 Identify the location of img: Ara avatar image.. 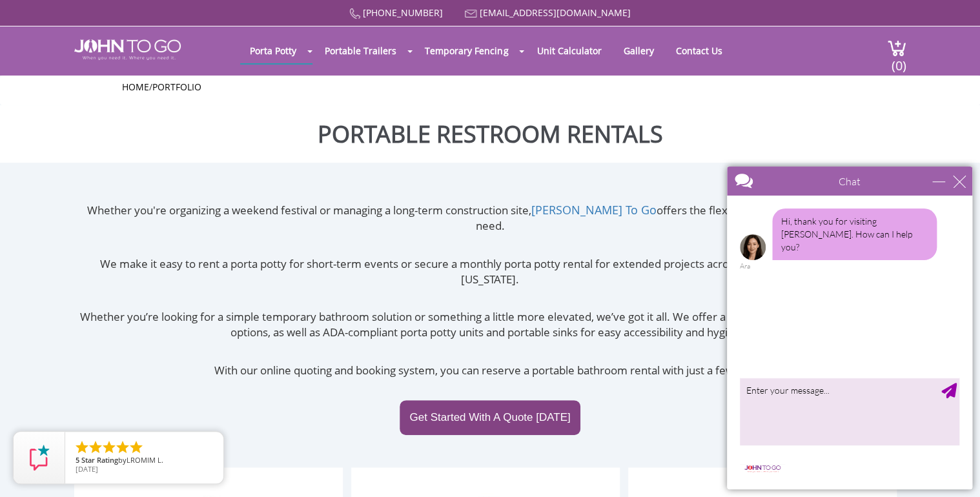
(33, 88).